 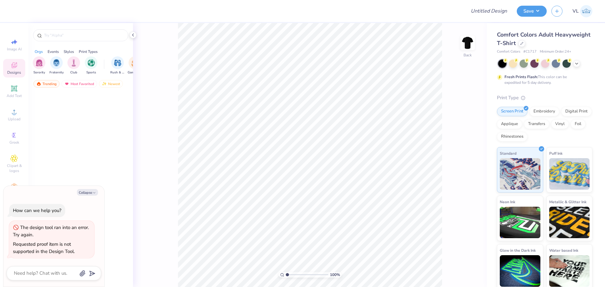 What do you see at coordinates (520, 174) in the screenshot?
I see `img: Standard` at bounding box center [520, 174].